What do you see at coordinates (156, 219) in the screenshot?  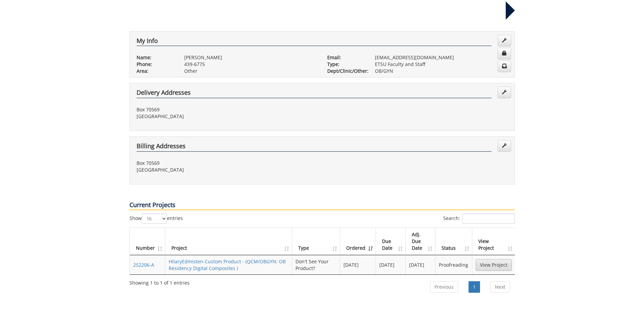 I see `label: Show entries` at bounding box center [156, 219].